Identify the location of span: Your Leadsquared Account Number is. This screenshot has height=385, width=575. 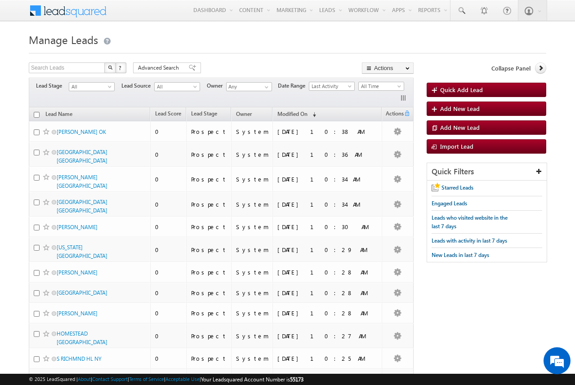
(252, 379).